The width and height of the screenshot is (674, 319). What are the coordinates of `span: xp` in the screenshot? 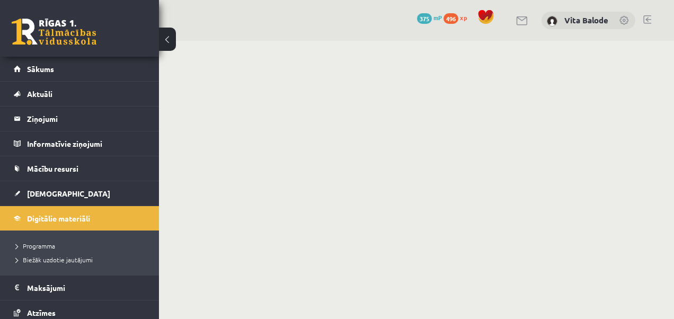 It's located at (463, 17).